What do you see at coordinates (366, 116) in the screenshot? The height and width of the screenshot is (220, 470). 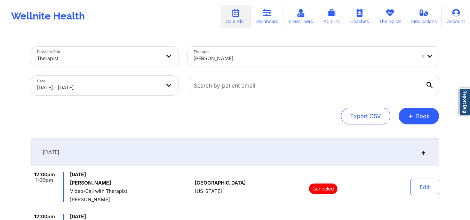 I see `button: Export CSV` at bounding box center [366, 116].